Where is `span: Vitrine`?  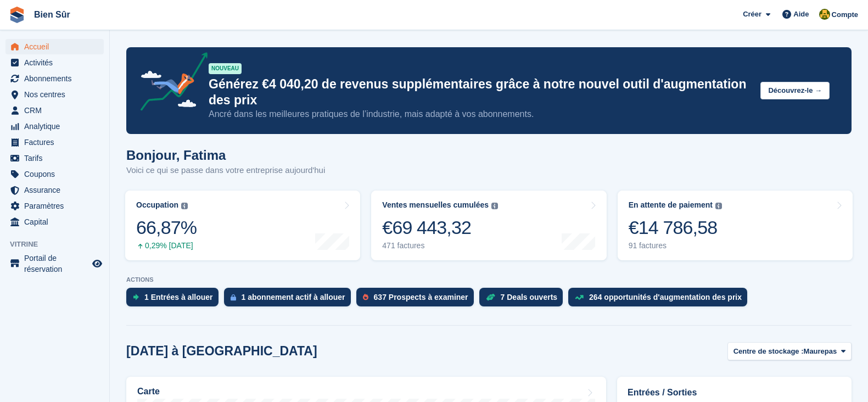 span: Vitrine is located at coordinates (59, 244).